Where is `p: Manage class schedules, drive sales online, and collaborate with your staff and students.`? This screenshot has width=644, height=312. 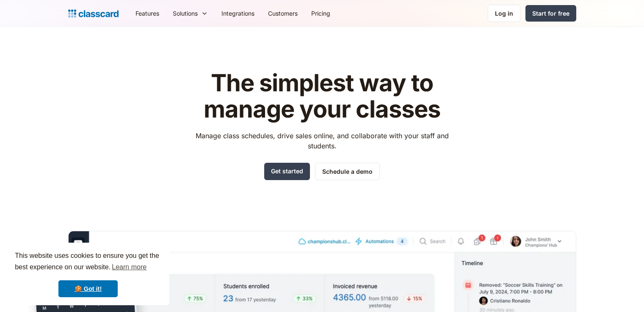 p: Manage class schedules, drive sales online, and collaborate with your staff and students. is located at coordinates (322, 141).